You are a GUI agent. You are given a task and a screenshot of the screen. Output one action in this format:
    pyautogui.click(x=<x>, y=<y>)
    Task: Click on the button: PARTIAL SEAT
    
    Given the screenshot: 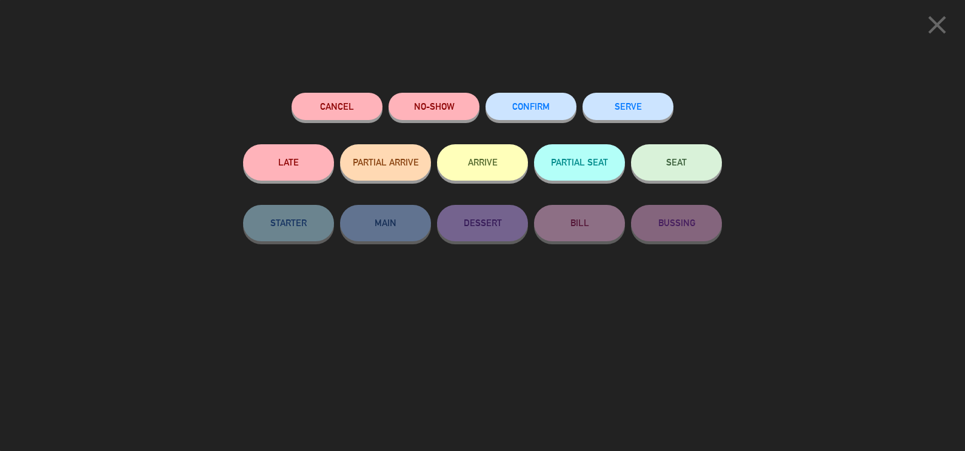 What is the action you would take?
    pyautogui.click(x=579, y=162)
    